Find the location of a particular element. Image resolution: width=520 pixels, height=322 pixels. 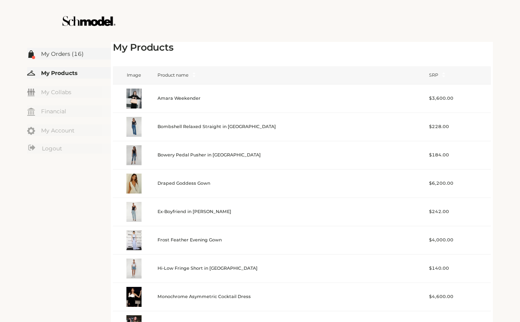

span: Amara Weekender is located at coordinates (290, 98).